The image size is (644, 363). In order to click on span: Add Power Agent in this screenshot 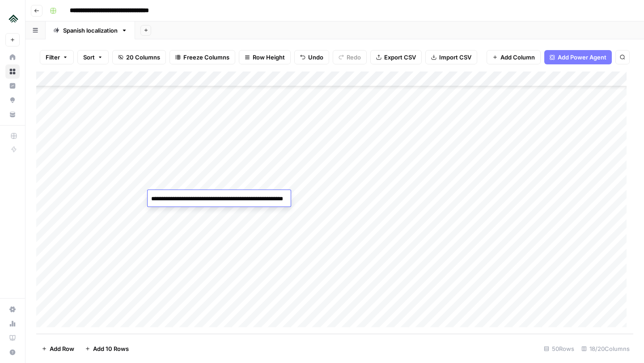, I will do `click(582, 57)`.